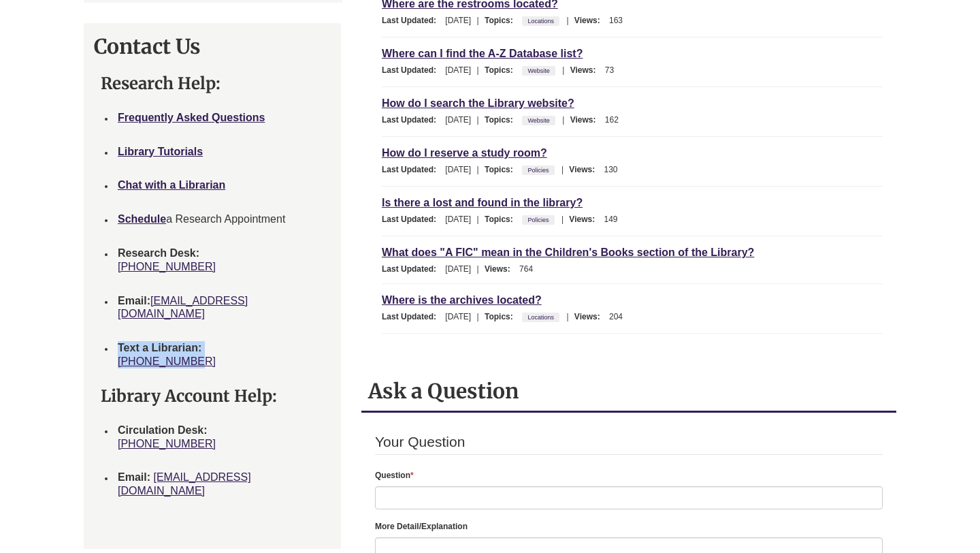 The image size is (980, 553). What do you see at coordinates (482, 202) in the screenshot?
I see `a: Is there a lost and found in the library?` at bounding box center [482, 202].